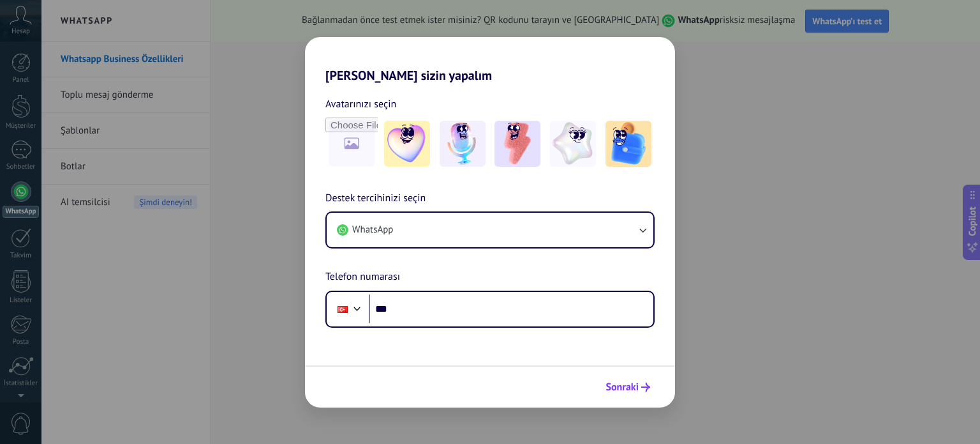  Describe the element at coordinates (362, 277) in the screenshot. I see `span: Telefon numarası` at that location.